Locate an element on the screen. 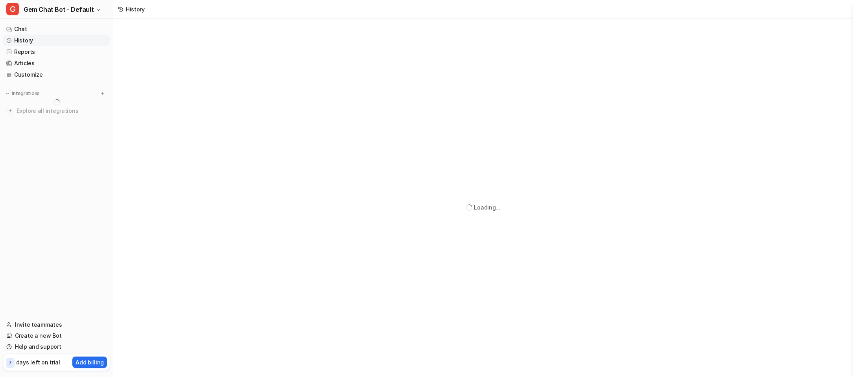 The width and height of the screenshot is (853, 377). span: Explore all integrations is located at coordinates (61, 111).